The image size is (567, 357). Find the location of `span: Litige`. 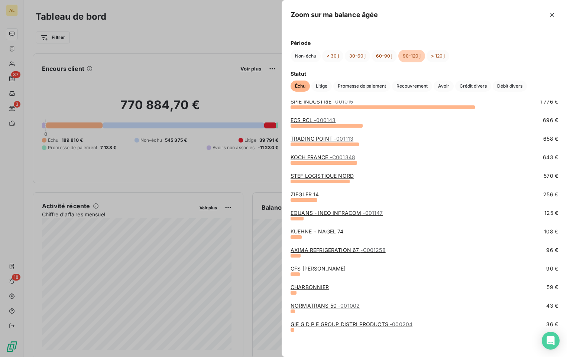

span: Litige is located at coordinates (321, 86).